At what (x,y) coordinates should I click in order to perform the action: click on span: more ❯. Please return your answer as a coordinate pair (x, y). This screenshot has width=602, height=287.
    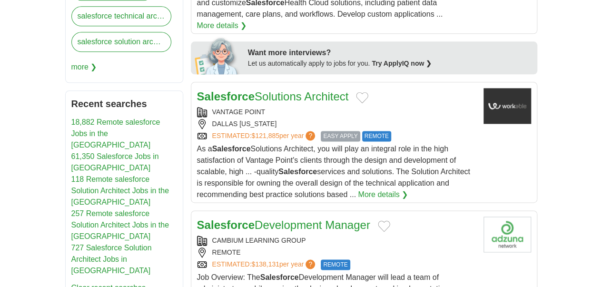
    Looking at the image, I should click on (84, 67).